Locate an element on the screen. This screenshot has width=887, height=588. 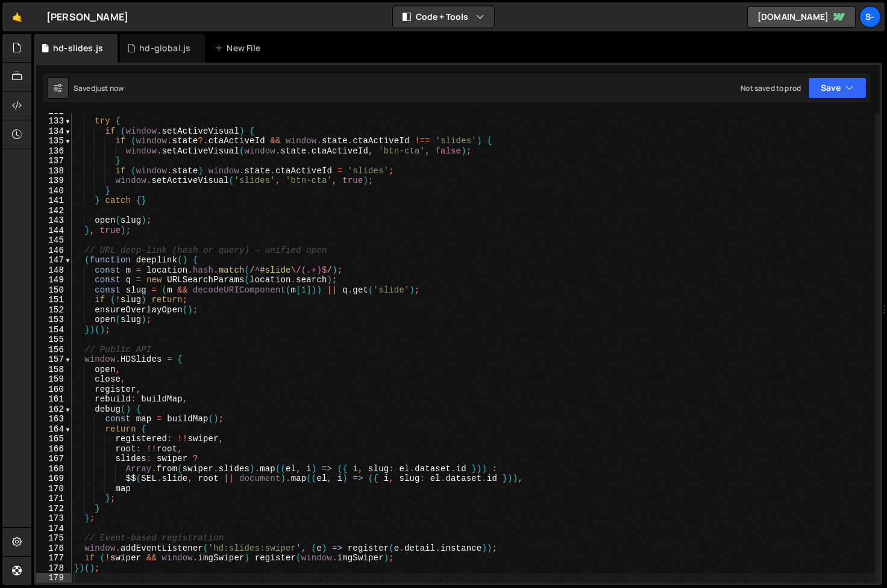
div: 166 is located at coordinates (54, 449).